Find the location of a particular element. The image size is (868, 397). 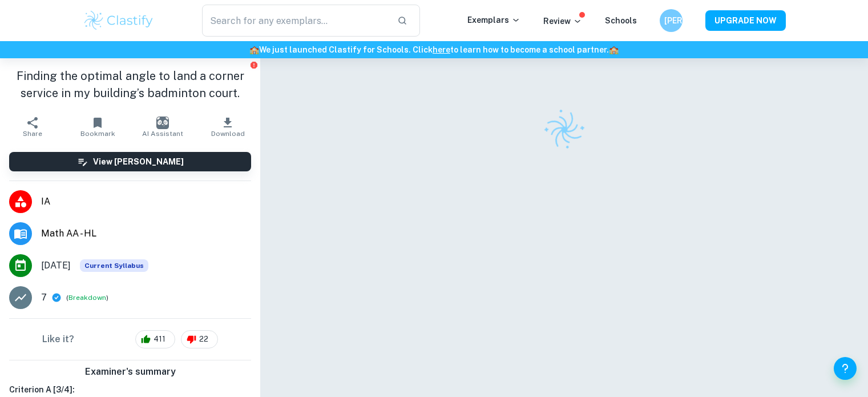

span: Current Syllabus is located at coordinates (114, 266).